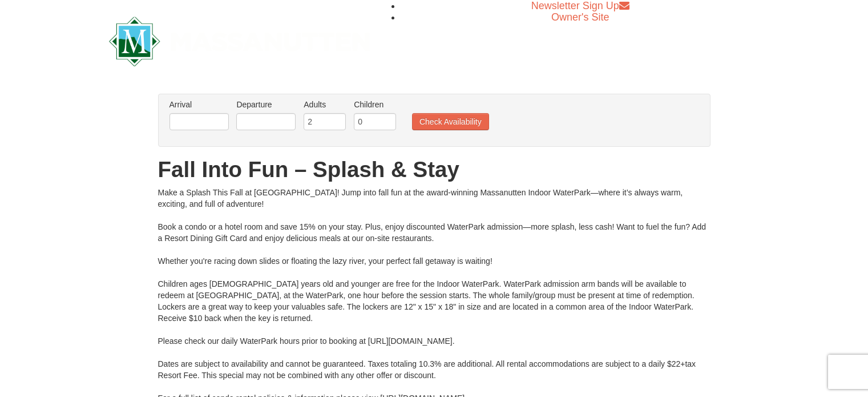 The width and height of the screenshot is (868, 397). I want to click on span: Owner's Site, so click(580, 17).